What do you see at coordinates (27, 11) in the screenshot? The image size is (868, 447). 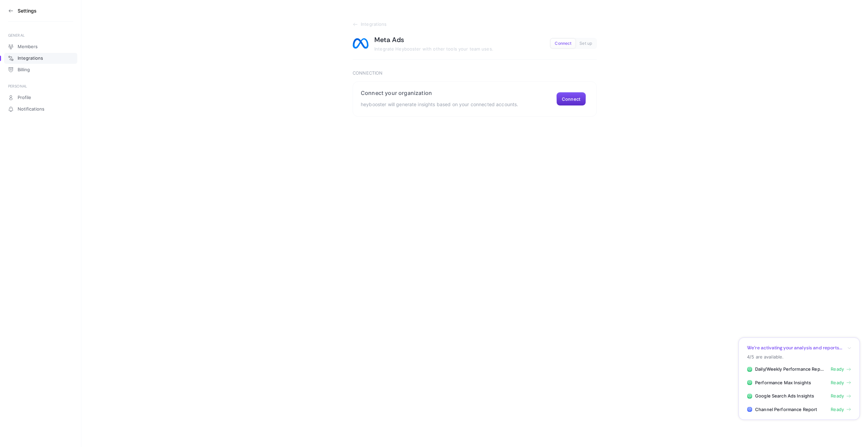 I see `h3: Settings` at bounding box center [27, 11].